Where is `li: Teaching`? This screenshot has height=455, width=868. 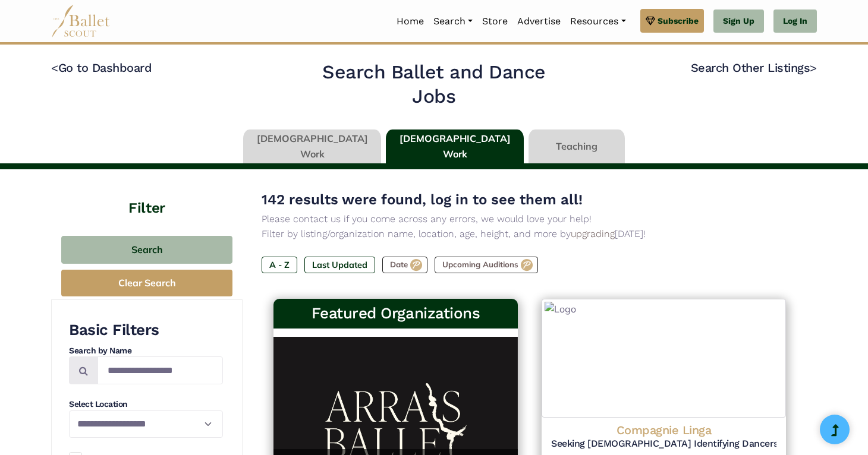
li: Teaching is located at coordinates (577, 146).